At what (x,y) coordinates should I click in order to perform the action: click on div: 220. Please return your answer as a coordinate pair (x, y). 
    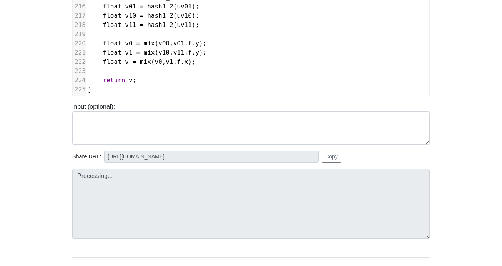
    Looking at the image, I should click on (79, 43).